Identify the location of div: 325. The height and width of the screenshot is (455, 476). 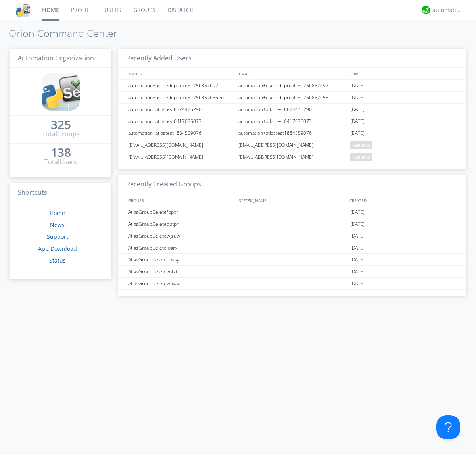
(61, 124).